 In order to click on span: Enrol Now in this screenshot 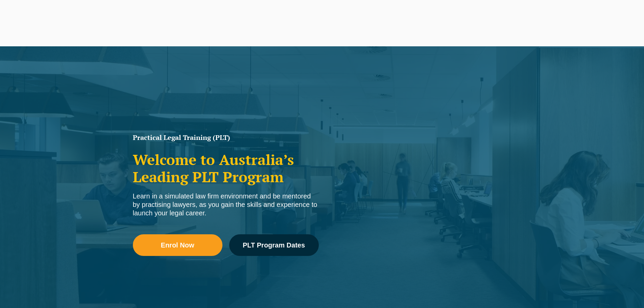, I will do `click(177, 245)`.